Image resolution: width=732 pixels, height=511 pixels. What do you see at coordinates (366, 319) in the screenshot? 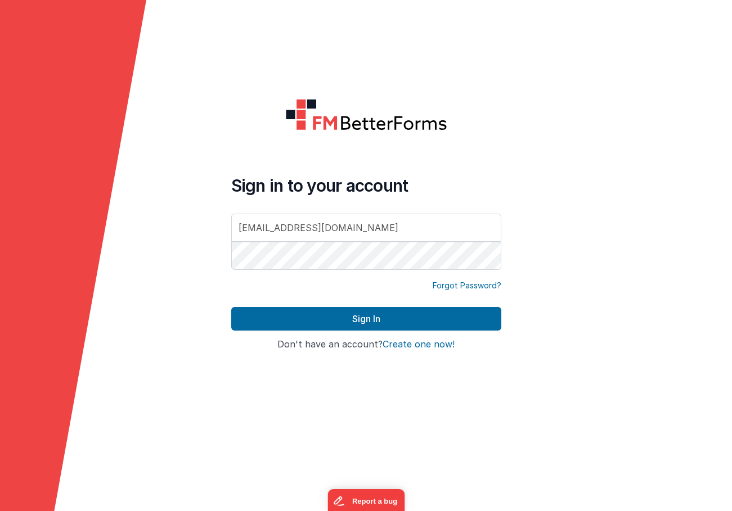
I see `button: Sign In` at bounding box center [366, 319].